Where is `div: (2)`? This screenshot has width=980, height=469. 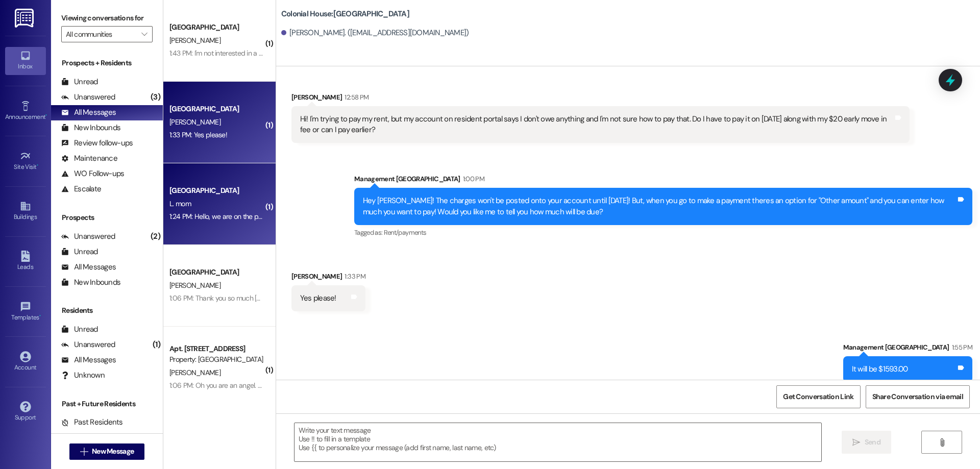
div: (2) is located at coordinates (156, 236).